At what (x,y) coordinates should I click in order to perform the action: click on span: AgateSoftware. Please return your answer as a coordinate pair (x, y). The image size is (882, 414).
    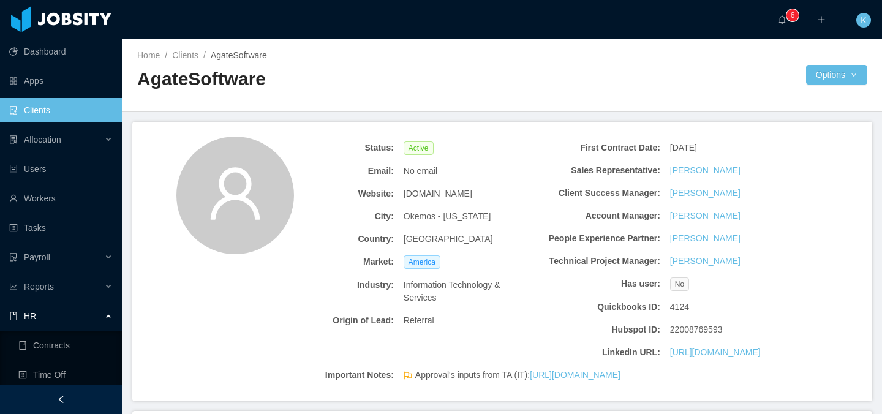
    Looking at the image, I should click on (239, 55).